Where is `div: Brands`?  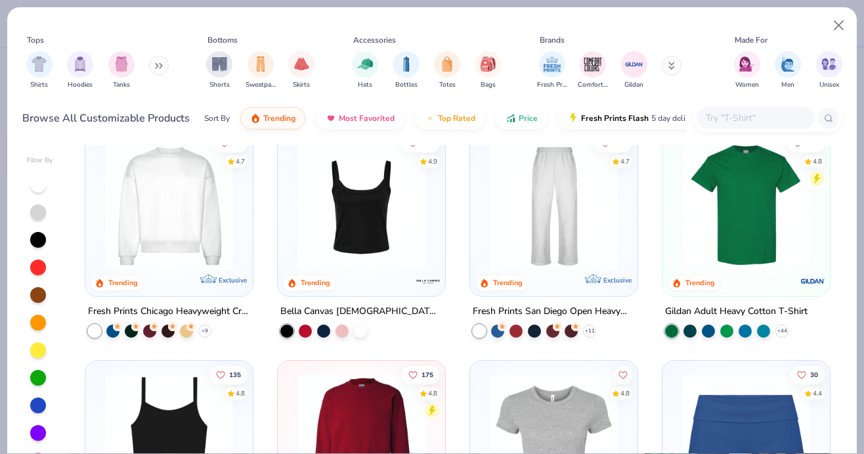
div: Brands is located at coordinates (552, 40).